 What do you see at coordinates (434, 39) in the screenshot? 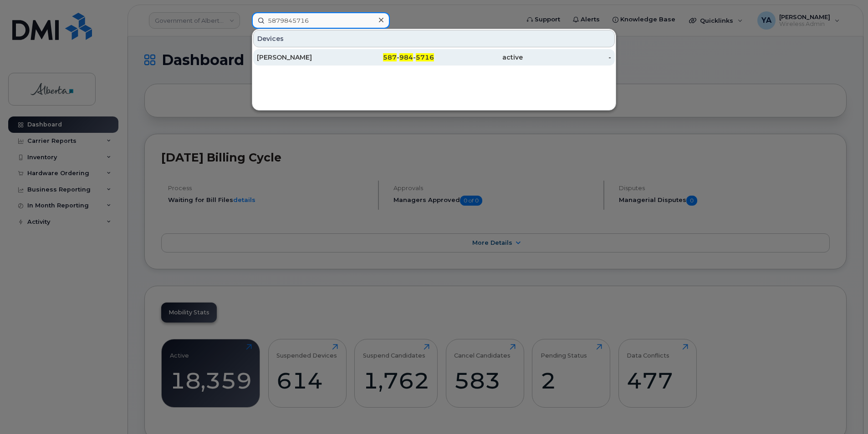
I see `div: Devices` at bounding box center [434, 39].